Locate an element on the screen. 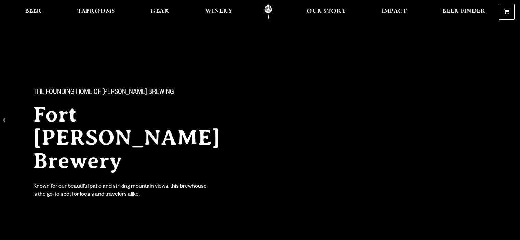 The height and width of the screenshot is (240, 520). a: Taprooms is located at coordinates (96, 12).